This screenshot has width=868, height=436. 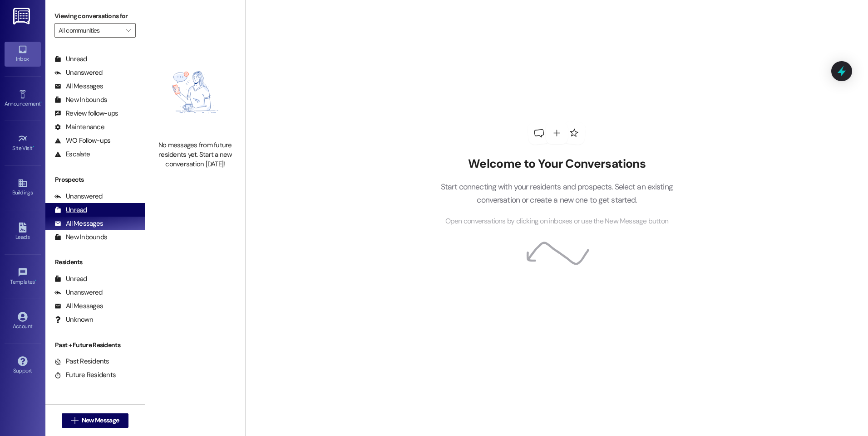 What do you see at coordinates (90, 30) in the screenshot?
I see `input: All communities` at bounding box center [90, 30].